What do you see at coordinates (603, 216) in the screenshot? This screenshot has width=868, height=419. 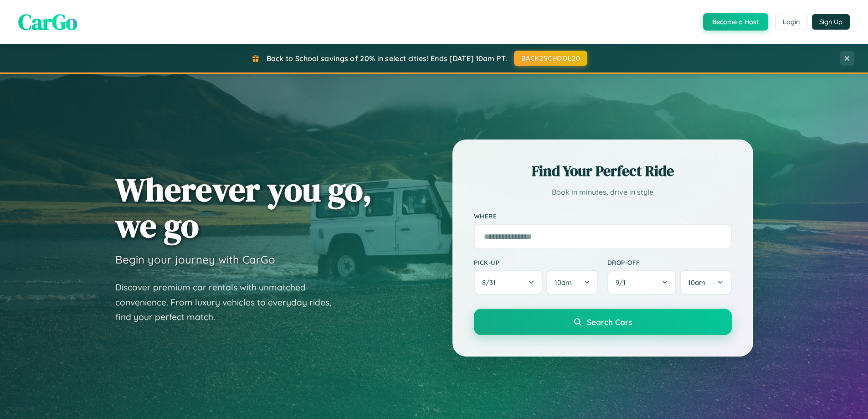 I see `label: Where` at bounding box center [603, 216].